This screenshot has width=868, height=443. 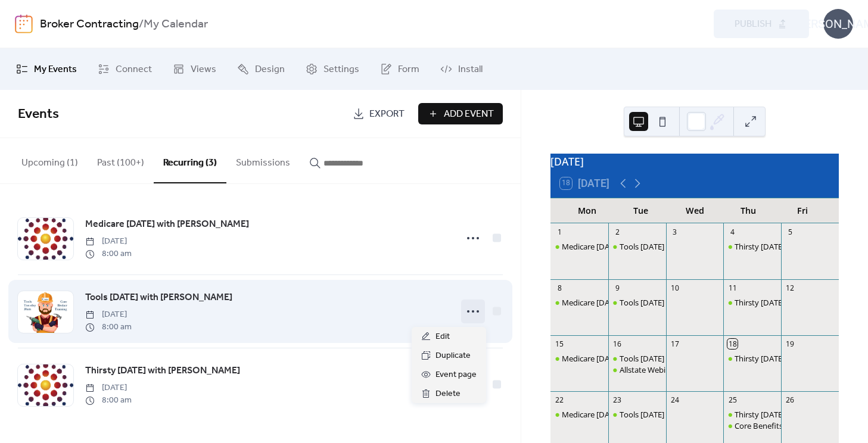 I want to click on div: 8, so click(x=559, y=288).